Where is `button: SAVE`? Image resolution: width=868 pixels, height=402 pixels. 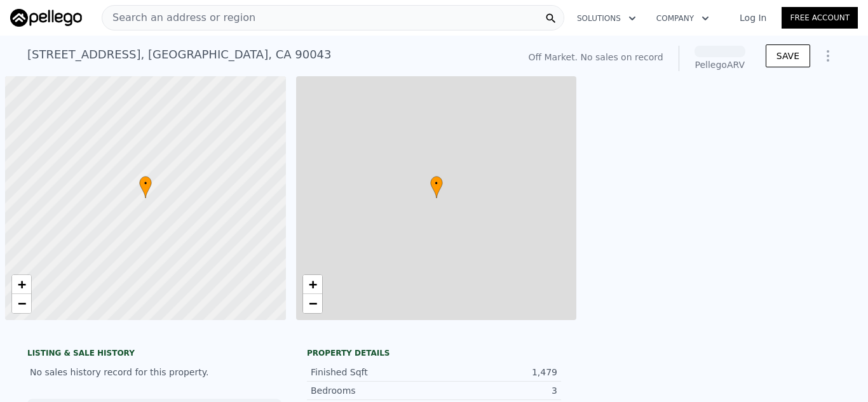
button: SAVE is located at coordinates (788, 56).